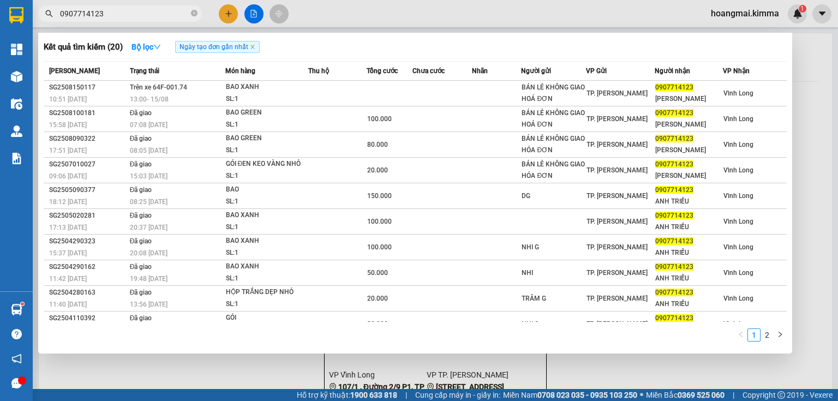  Describe the element at coordinates (88, 241) in the screenshot. I see `div: SG2504290323` at that location.